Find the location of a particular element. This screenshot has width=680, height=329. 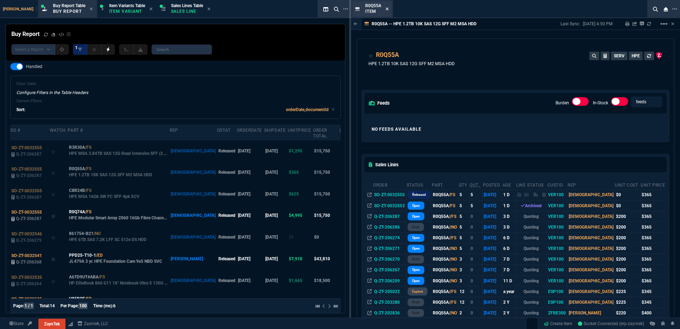

nx-icon: Close Tab is located at coordinates (209, 9).